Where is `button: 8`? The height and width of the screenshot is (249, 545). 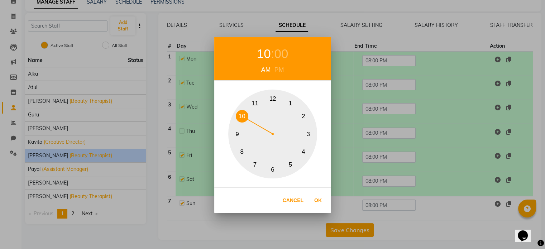 button: 8 is located at coordinates (242, 152).